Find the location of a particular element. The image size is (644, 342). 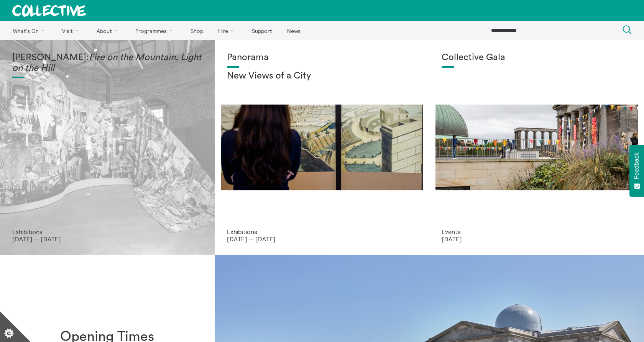

em: Fire on the Mountain, Light on the Hill is located at coordinates (107, 63).